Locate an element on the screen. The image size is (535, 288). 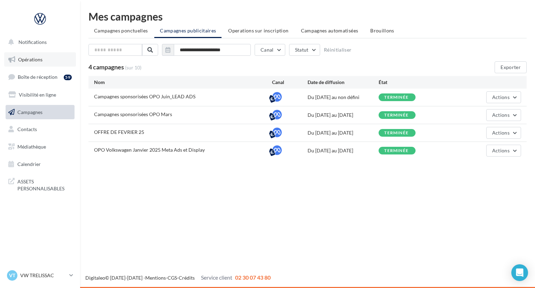
span: Contacts is located at coordinates (27, 129).